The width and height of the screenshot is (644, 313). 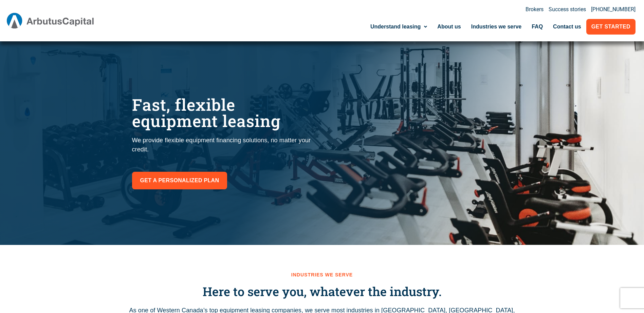 I want to click on a: Industries we serve, so click(x=497, y=27).